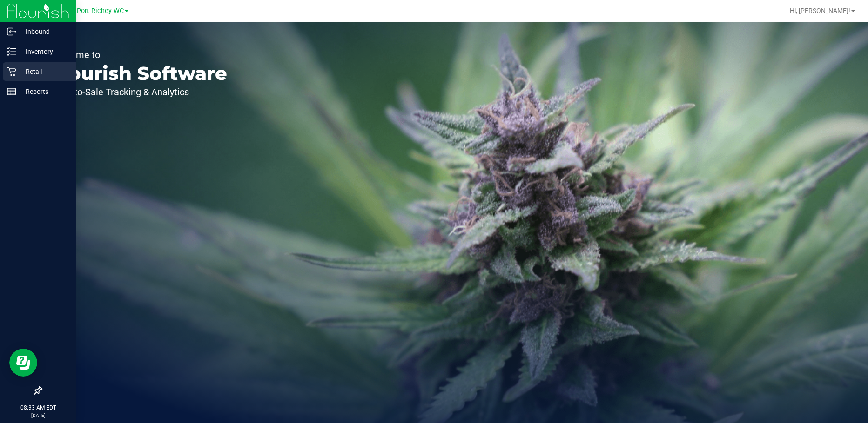  Describe the element at coordinates (44, 71) in the screenshot. I see `p: Retail` at that location.